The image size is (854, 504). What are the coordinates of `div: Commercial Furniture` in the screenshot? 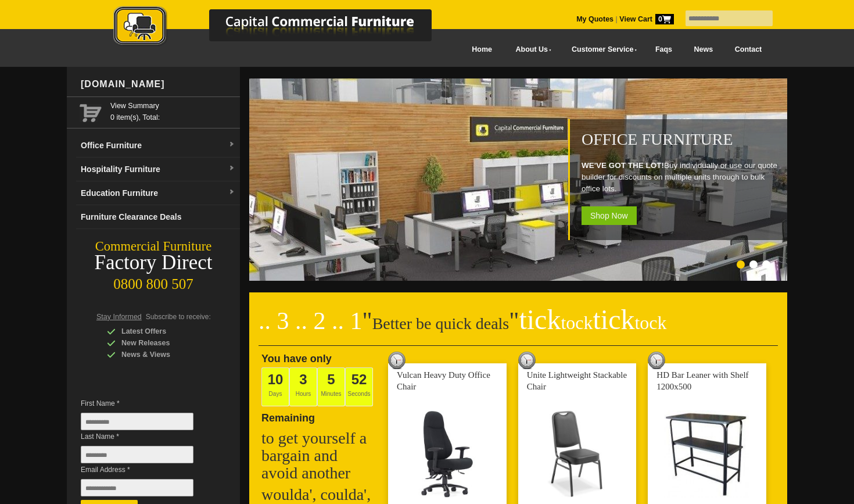 It's located at (153, 246).